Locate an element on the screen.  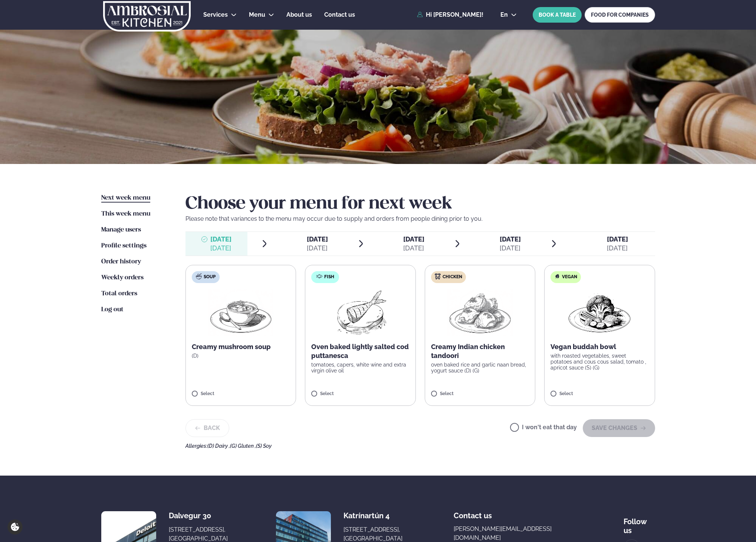
img: logo is located at coordinates (147, 17).